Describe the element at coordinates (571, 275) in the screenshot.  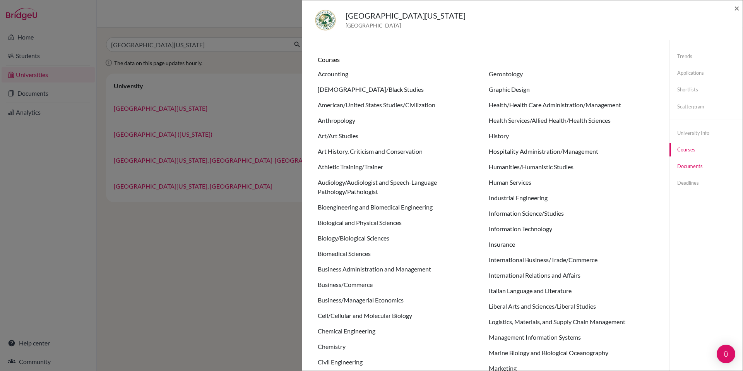
I see `li: International Relations and Affairs` at that location.